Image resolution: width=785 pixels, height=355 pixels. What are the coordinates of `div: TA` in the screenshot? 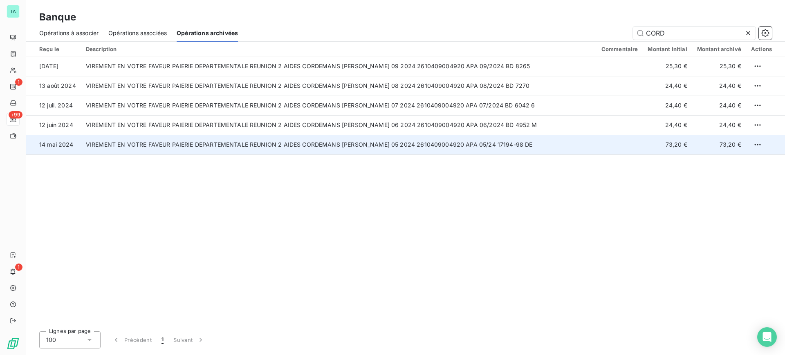 It's located at (13, 11).